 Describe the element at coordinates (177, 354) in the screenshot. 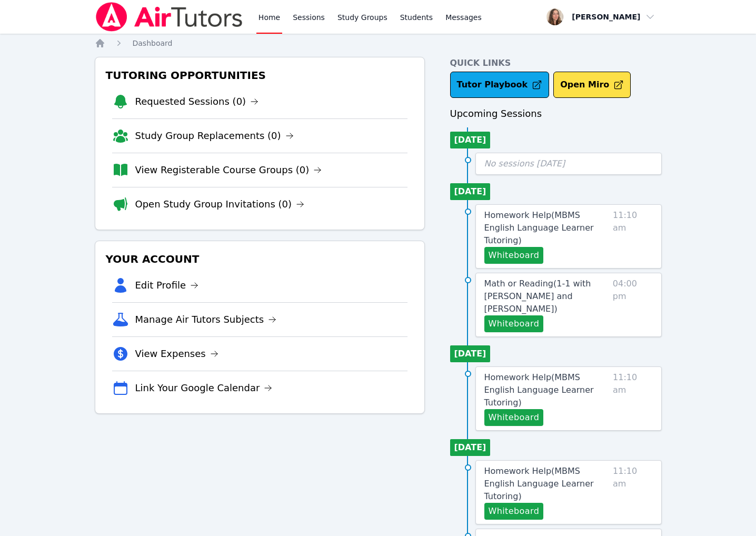

I see `a: View Expenses` at that location.